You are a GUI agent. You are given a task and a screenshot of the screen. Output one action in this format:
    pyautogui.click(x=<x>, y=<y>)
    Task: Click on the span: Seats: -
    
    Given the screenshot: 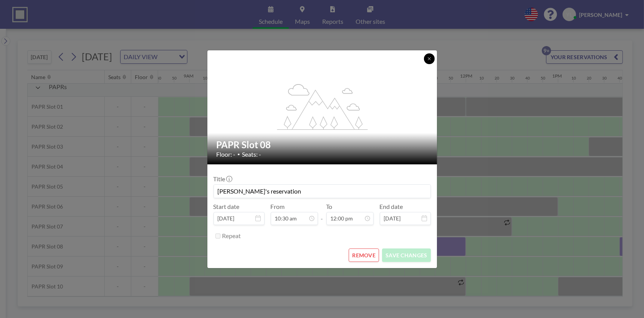 What is the action you would take?
    pyautogui.click(x=252, y=154)
    